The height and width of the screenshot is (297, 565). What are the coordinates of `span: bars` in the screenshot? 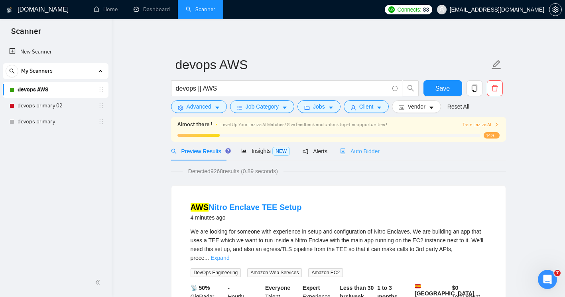 It's located at (240, 107).